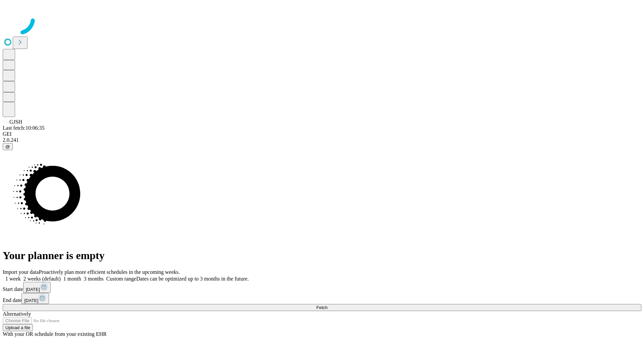  Describe the element at coordinates (17, 314) in the screenshot. I see `span: Alternatively` at that location.